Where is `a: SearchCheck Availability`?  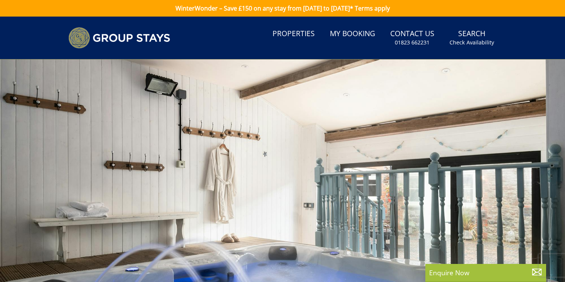 a: SearchCheck Availability is located at coordinates (471, 38).